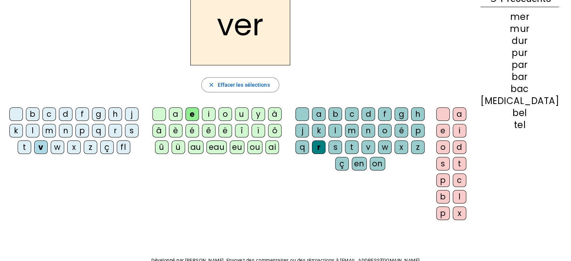 This screenshot has width=571, height=261. Describe the element at coordinates (176, 131) in the screenshot. I see `div: è` at that location.